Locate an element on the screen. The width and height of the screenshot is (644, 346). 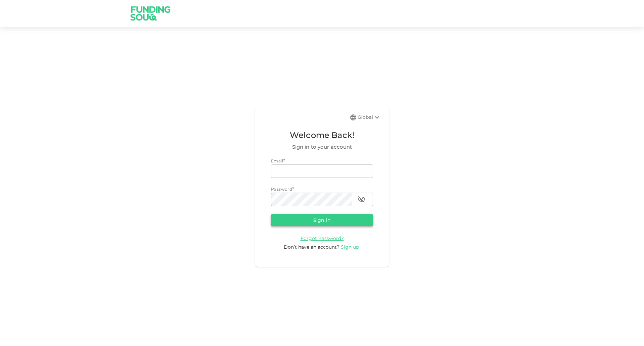
input: email is located at coordinates (322, 171).